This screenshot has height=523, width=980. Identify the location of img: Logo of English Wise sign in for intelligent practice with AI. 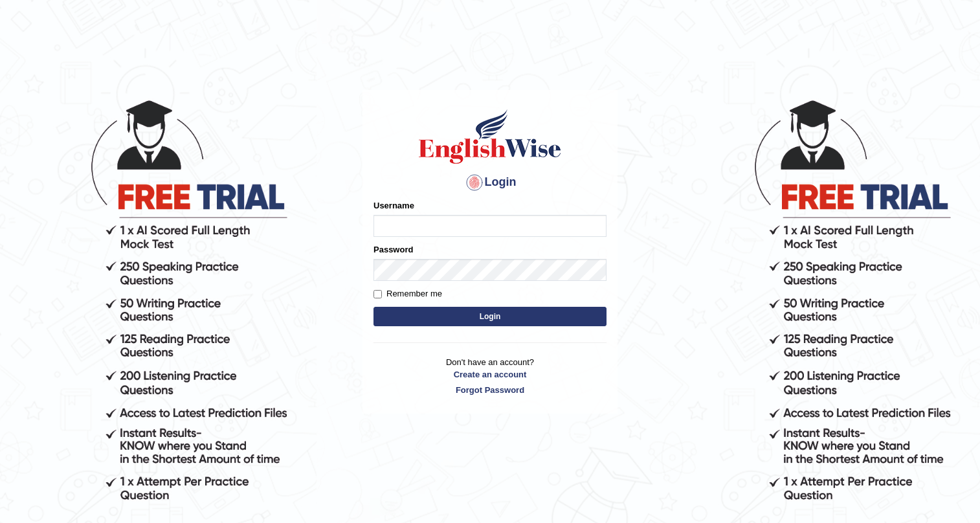
(490, 136).